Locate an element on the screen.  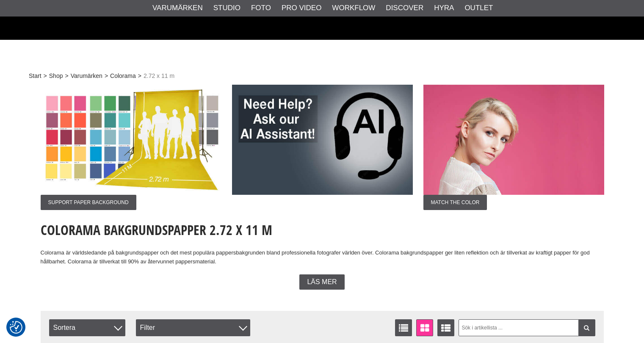
button: Samtyckesinställningar is located at coordinates (16, 327).